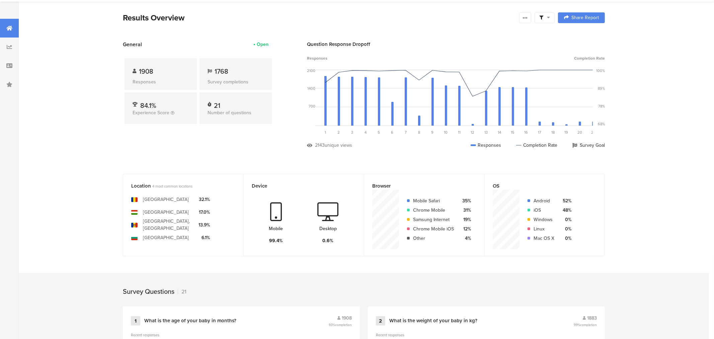 The image size is (714, 339). What do you see at coordinates (172, 186) in the screenshot?
I see `span: 4 most common locations` at bounding box center [172, 186].